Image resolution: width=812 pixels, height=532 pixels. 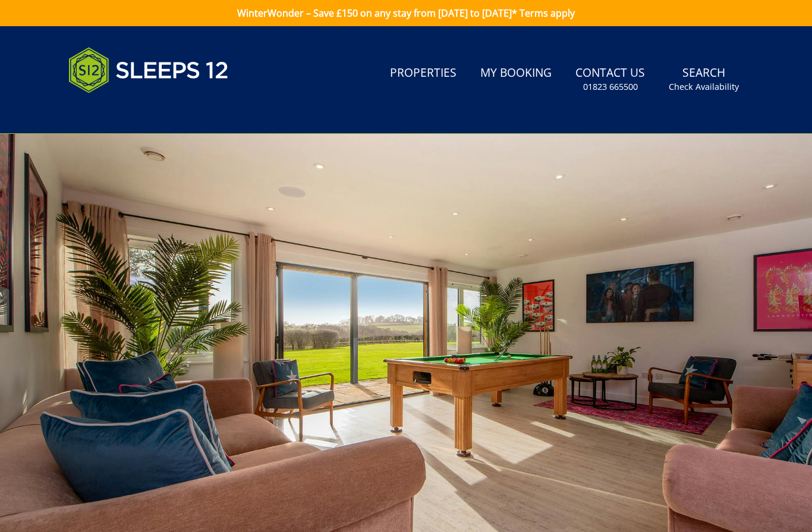 What do you see at coordinates (704, 79) in the screenshot?
I see `a: SearchCheck Availability` at bounding box center [704, 79].